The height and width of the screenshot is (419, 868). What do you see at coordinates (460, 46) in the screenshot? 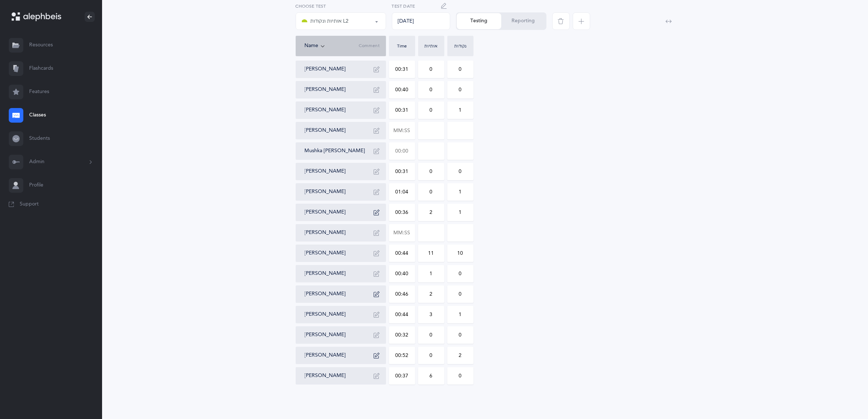
I see `div: נקודות` at bounding box center [460, 46].